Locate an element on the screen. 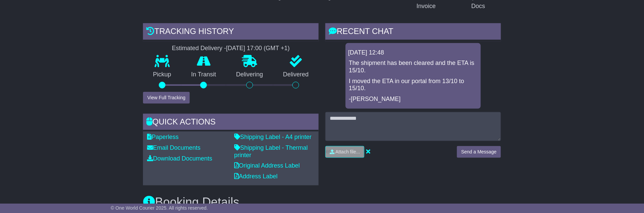 The width and height of the screenshot is (644, 213). div: Tracking history is located at coordinates (231, 33).